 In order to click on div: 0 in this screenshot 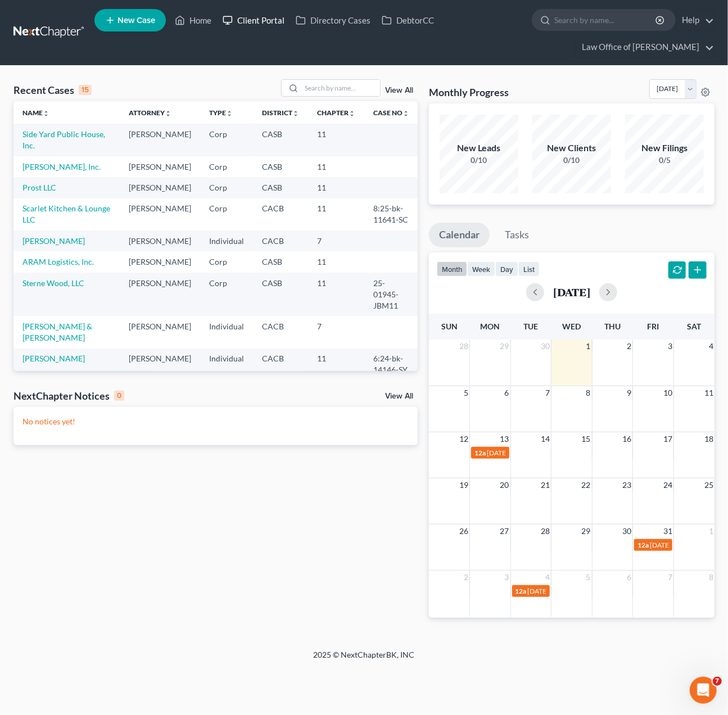, I will do `click(119, 396)`.